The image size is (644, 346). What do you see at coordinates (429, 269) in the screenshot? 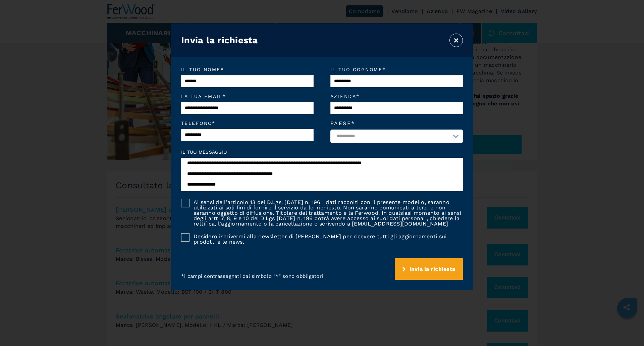
I see `button: submit-button` at bounding box center [429, 269].